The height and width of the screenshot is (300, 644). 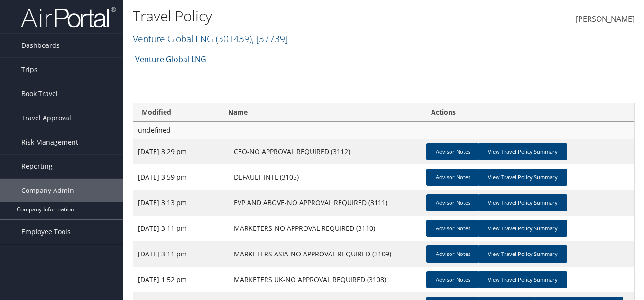 I want to click on th: Name: activate to sort column ascending, so click(x=319, y=112).